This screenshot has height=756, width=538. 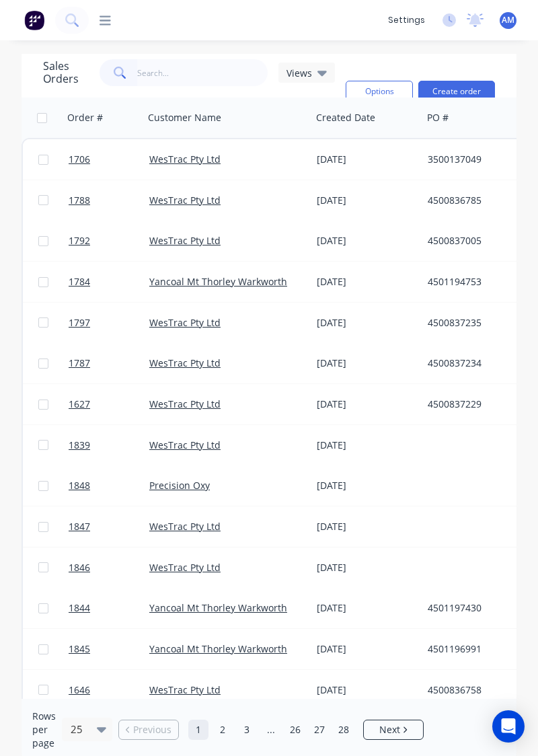 I want to click on a: 1627, so click(x=109, y=404).